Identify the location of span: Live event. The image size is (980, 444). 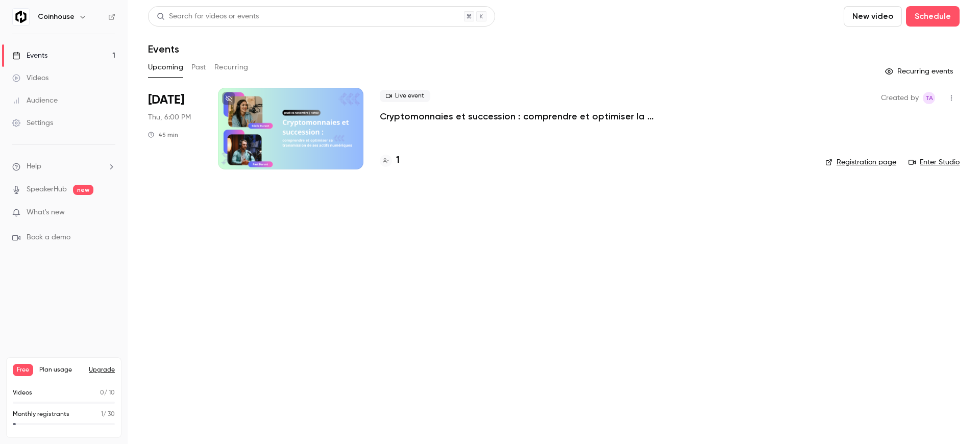
(405, 96).